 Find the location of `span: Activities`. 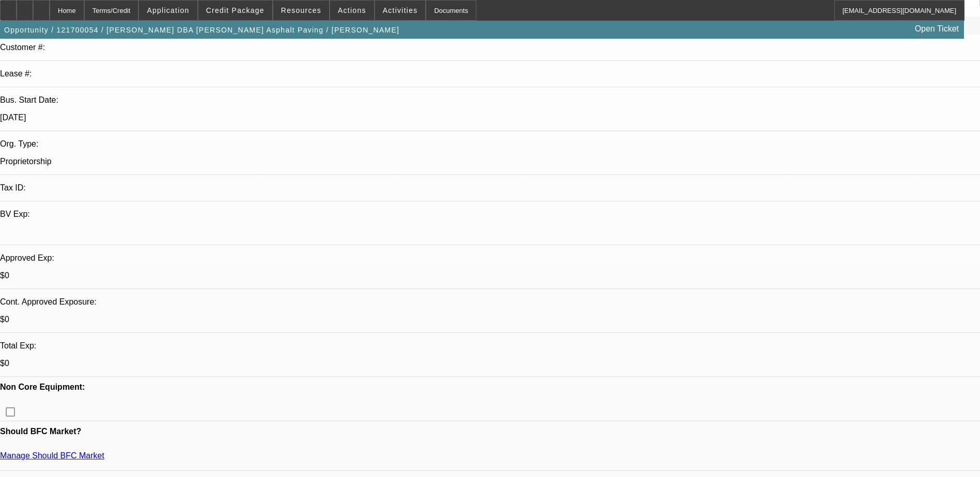

span: Activities is located at coordinates (400, 10).